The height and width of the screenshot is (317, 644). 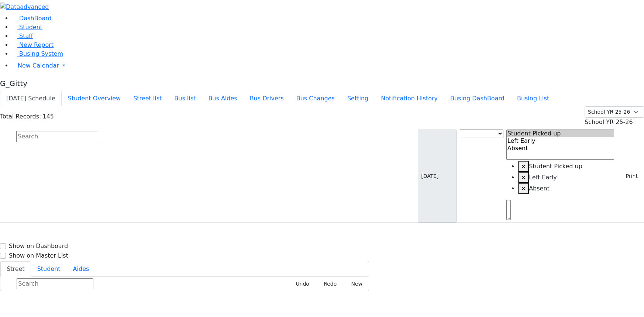 I want to click on span: Busing System, so click(x=41, y=54).